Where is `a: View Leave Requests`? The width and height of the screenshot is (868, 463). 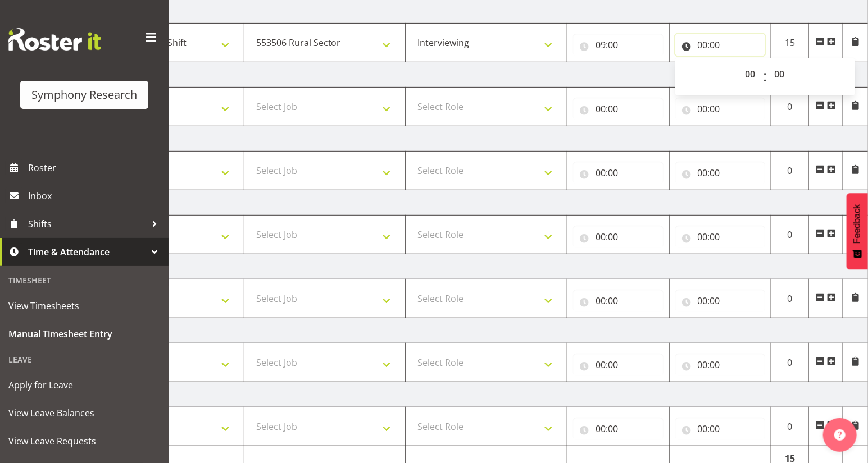 a: View Leave Requests is located at coordinates (85, 441).